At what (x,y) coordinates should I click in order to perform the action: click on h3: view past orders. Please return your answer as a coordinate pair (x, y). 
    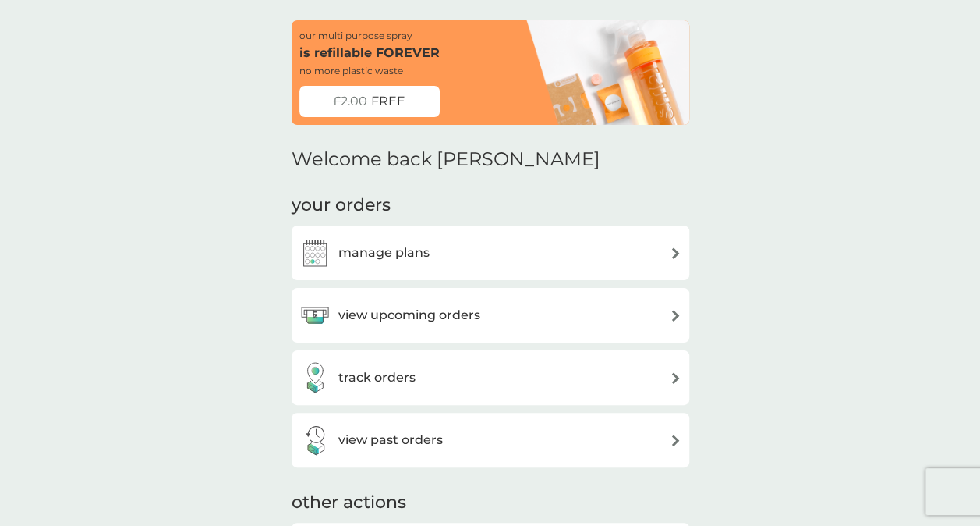
    Looking at the image, I should click on (391, 440).